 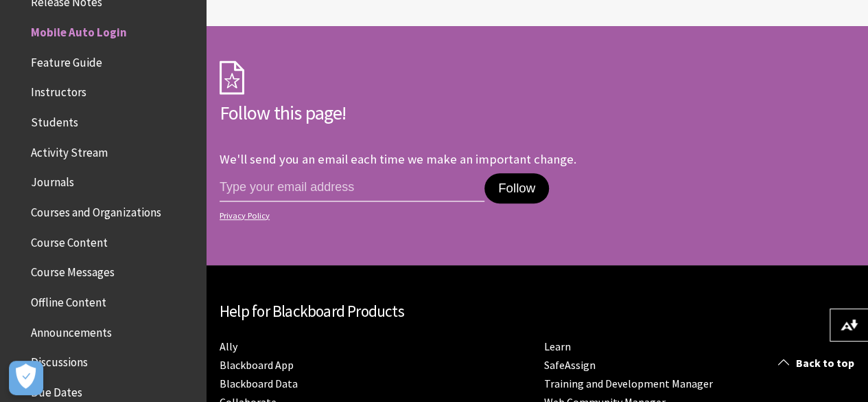 I want to click on span: Students, so click(x=54, y=120).